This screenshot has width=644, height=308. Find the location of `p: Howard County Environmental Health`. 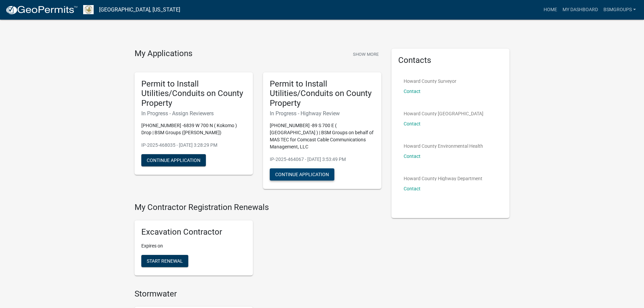

p: Howard County Environmental Health is located at coordinates (443, 146).